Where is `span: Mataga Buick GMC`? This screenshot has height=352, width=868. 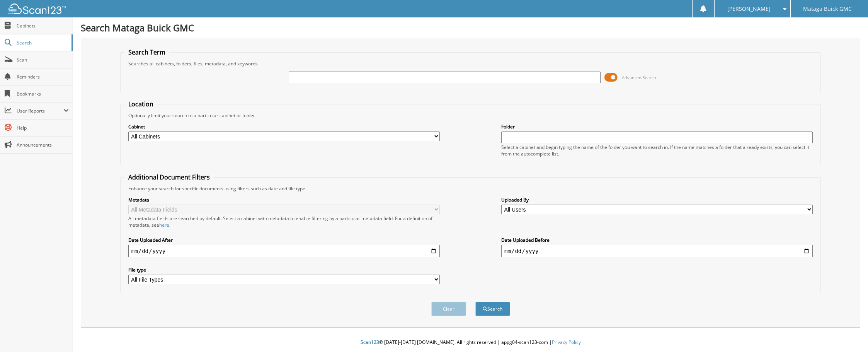 span: Mataga Buick GMC is located at coordinates (827, 9).